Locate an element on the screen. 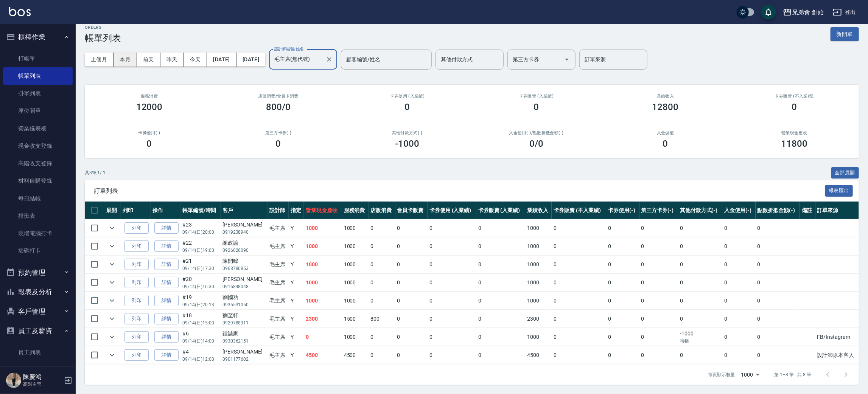 The height and width of the screenshot is (394, 868). p: 09/14 (日) 16:30 is located at coordinates (200, 287).